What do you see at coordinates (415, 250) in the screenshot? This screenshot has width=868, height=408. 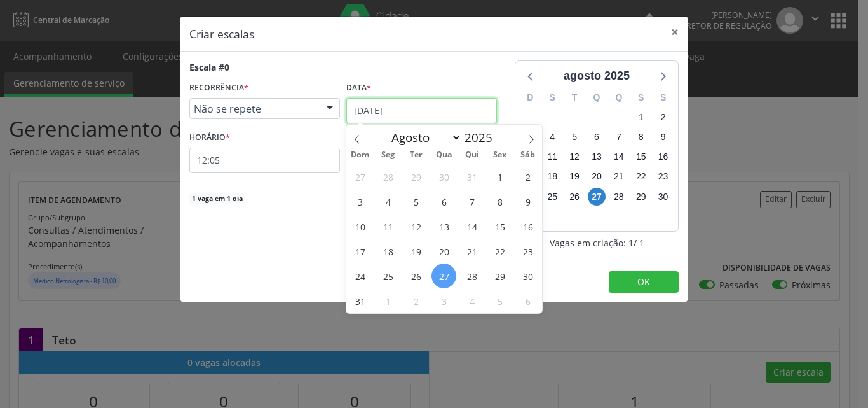 I see `span: Agosto 19, 2025` at bounding box center [415, 250].